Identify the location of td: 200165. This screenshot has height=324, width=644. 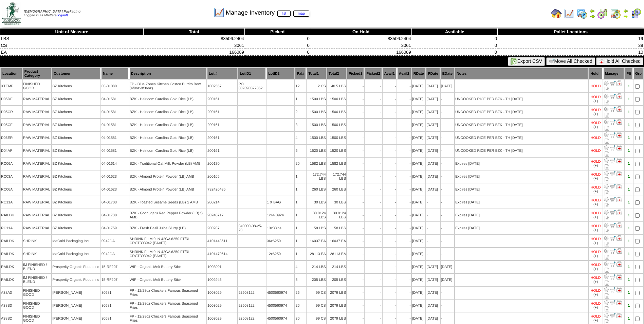
(222, 177).